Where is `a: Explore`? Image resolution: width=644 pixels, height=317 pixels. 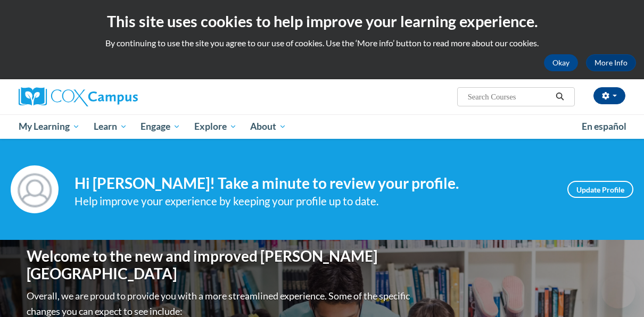
a: Explore is located at coordinates (216, 127).